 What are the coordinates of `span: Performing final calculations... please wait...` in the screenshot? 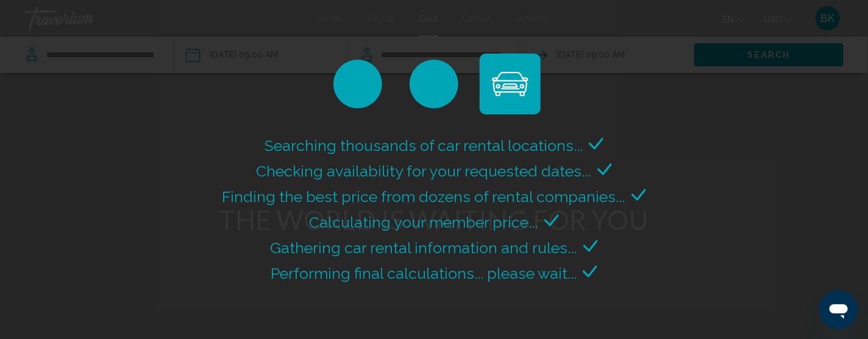 It's located at (423, 273).